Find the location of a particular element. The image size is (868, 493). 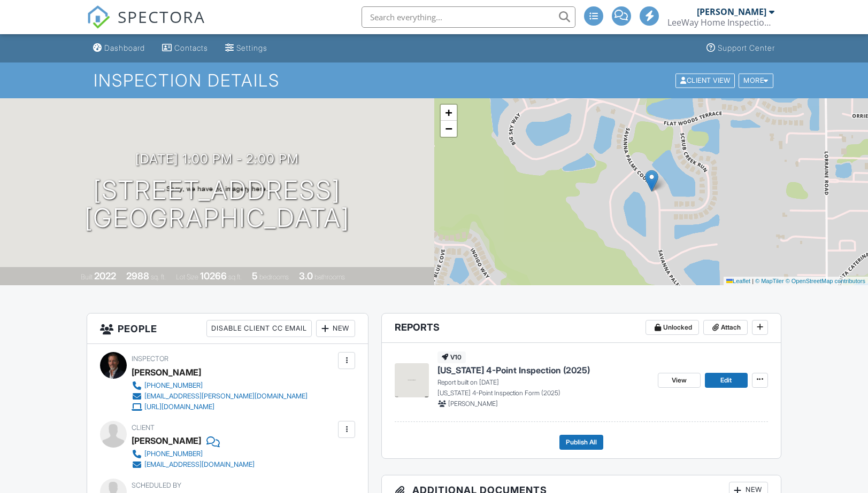

a: Zoom in is located at coordinates (449, 113).